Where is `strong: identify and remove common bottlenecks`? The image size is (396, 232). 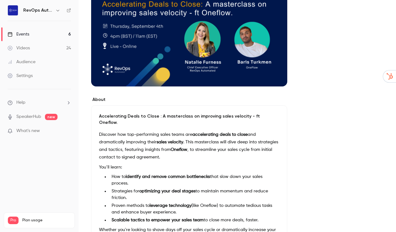
strong: identify and remove common bottlenecks is located at coordinates (168, 177).